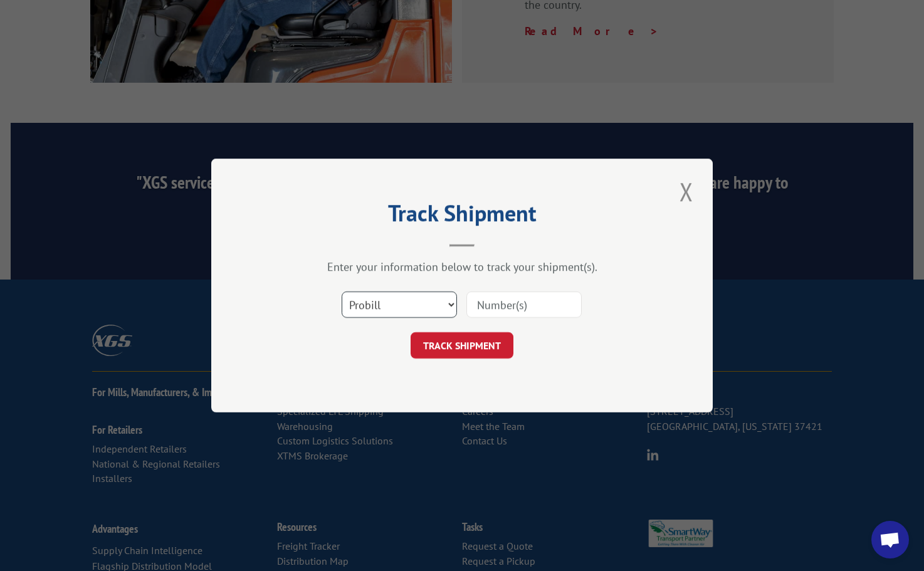 Image resolution: width=924 pixels, height=571 pixels. What do you see at coordinates (462, 216) in the screenshot?
I see `h2: Track Shipment` at bounding box center [462, 216].